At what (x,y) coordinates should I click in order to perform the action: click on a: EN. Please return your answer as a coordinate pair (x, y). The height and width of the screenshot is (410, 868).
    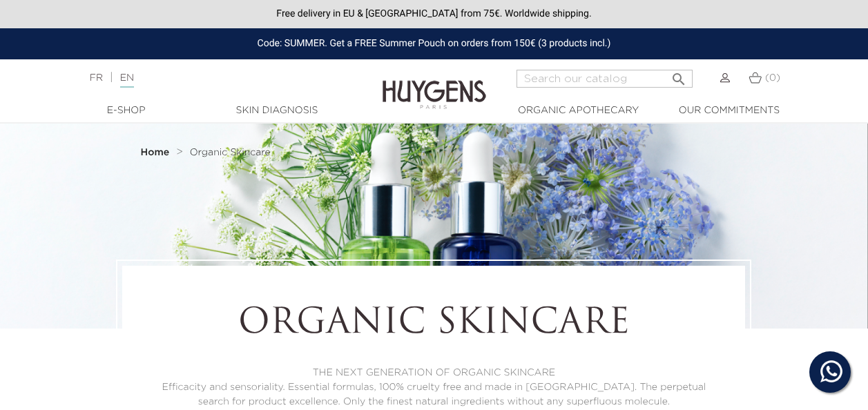
    Looking at the image, I should click on (127, 80).